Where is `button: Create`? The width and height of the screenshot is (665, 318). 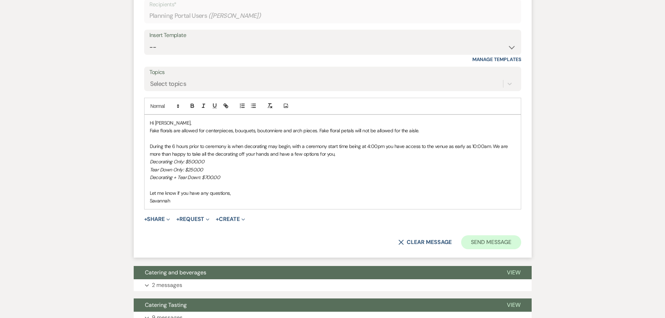 button: Create is located at coordinates (230, 219).